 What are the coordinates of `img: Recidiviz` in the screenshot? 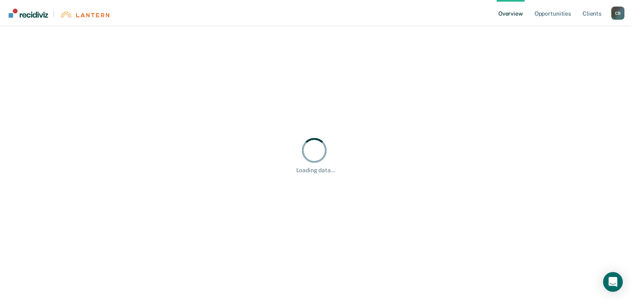 It's located at (28, 13).